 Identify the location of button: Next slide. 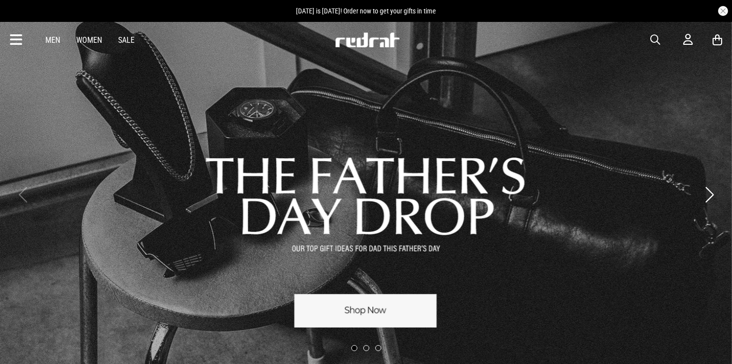
(709, 195).